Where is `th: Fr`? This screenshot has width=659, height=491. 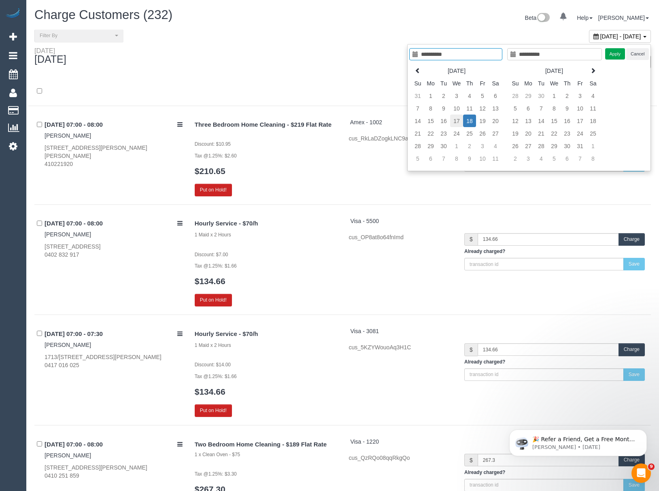
th: Fr is located at coordinates (580, 83).